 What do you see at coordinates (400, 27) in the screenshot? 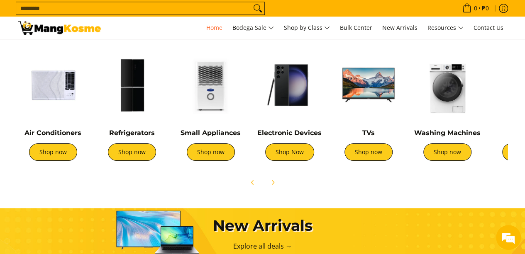
I see `span: New Arrivals` at bounding box center [400, 27].